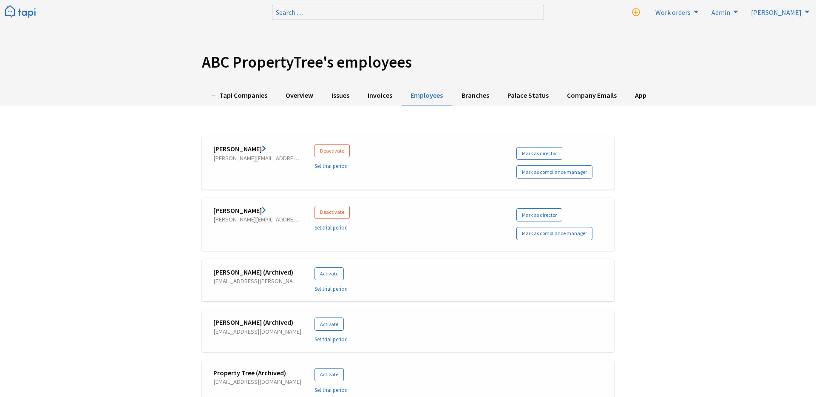 Image resolution: width=816 pixels, height=397 pixels. What do you see at coordinates (427, 96) in the screenshot?
I see `a: Employees` at bounding box center [427, 96].